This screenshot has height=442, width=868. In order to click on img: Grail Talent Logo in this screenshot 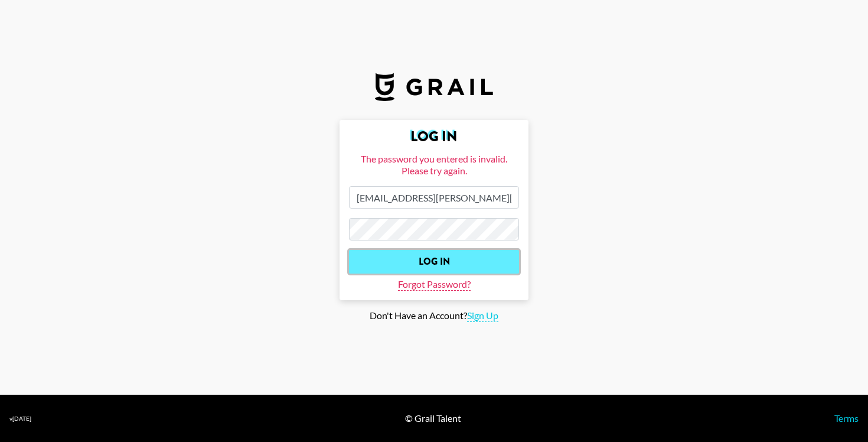, I will do `click(434, 87)`.